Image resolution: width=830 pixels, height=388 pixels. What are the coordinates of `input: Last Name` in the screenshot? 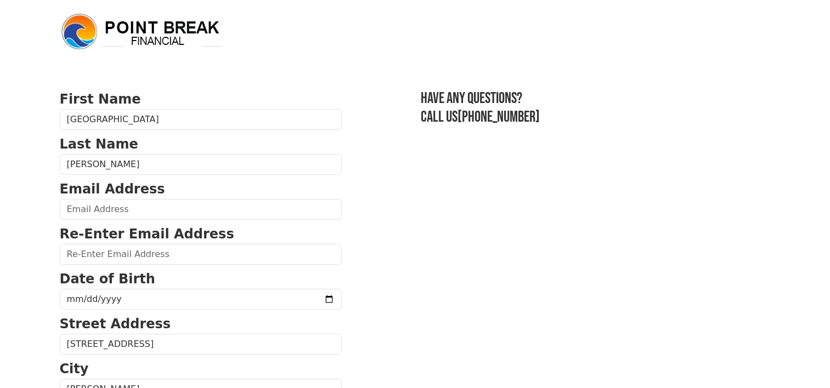 It's located at (201, 165).